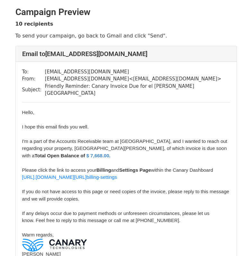 The height and width of the screenshot is (256, 252). I want to click on span: Please click the link to access your and within the Canary Dashboard, so click(117, 170).